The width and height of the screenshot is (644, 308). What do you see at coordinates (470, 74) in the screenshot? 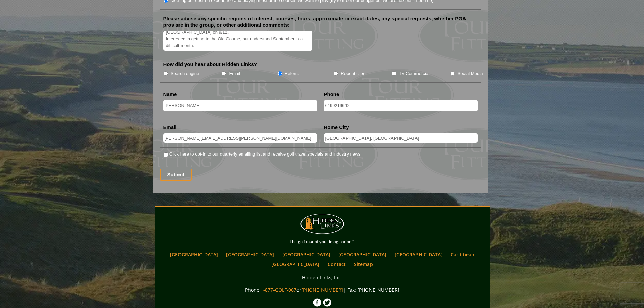
I see `label: Social Media` at bounding box center [470, 74].